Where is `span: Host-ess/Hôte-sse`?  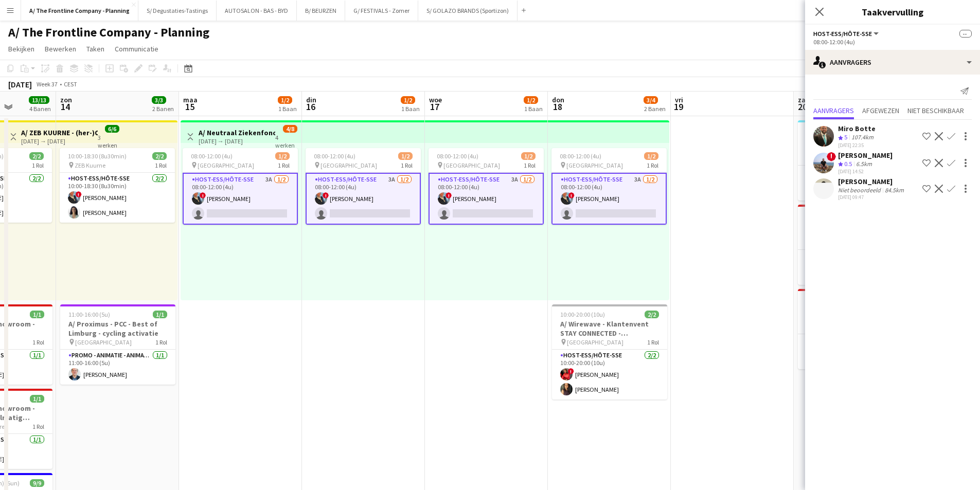
span: Host-ess/Hôte-sse is located at coordinates (842, 33).